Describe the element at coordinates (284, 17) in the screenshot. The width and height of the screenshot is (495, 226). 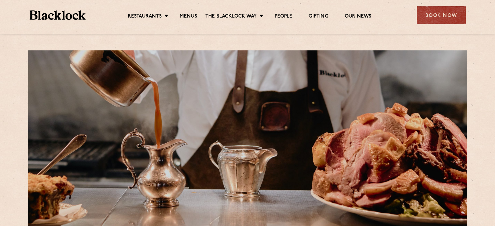
I see `a: People` at that location.